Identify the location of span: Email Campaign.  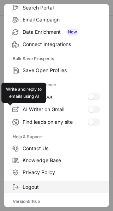
(61, 20).